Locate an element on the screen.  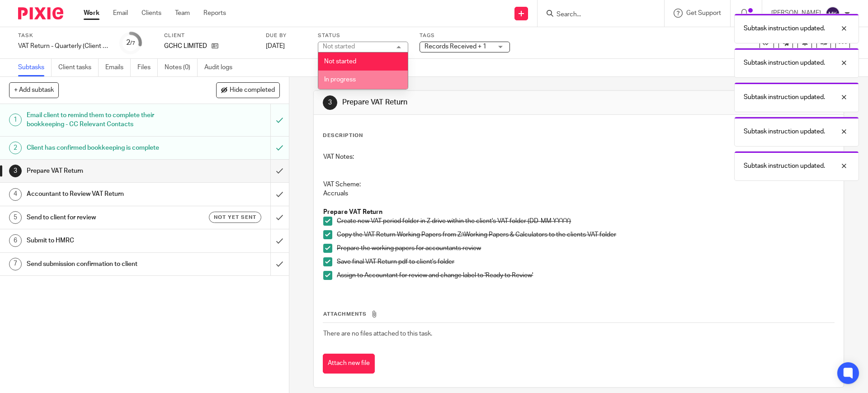
a: Work is located at coordinates (91, 13).